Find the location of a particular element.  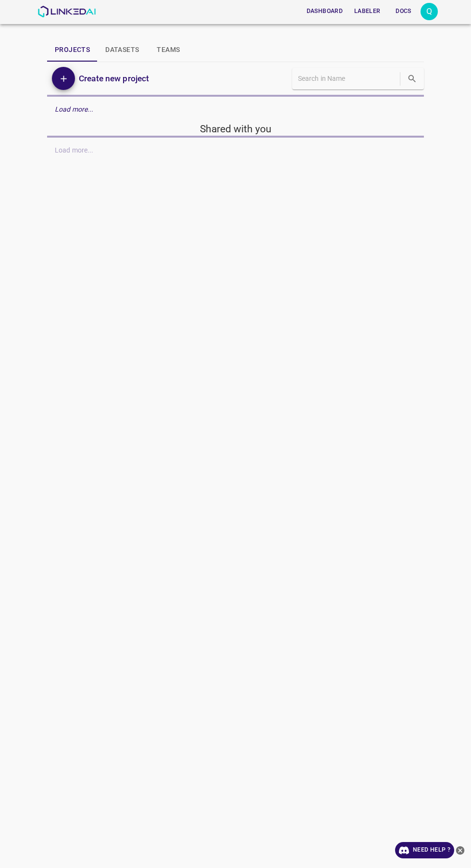

a: Labeler is located at coordinates (367, 11).